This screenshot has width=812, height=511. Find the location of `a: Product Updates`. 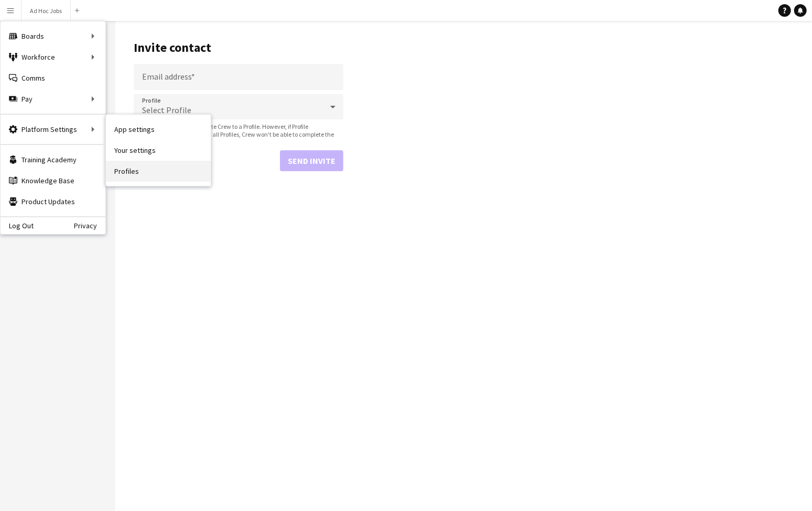

a: Product Updates is located at coordinates (53, 202).